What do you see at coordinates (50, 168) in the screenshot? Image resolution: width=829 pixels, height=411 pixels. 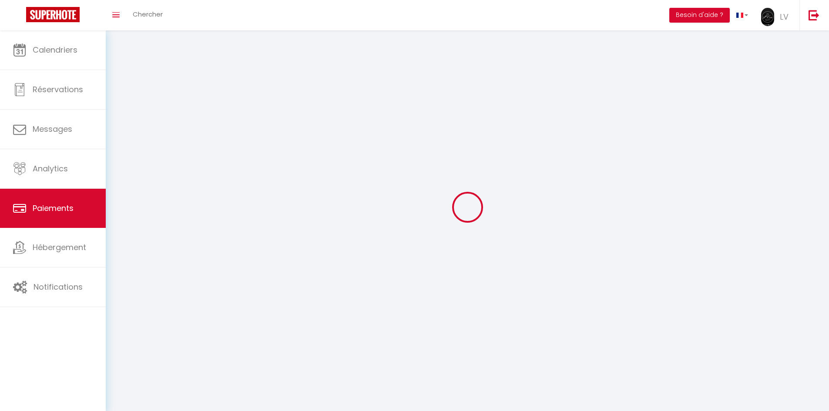 I see `span: Analytics` at bounding box center [50, 168].